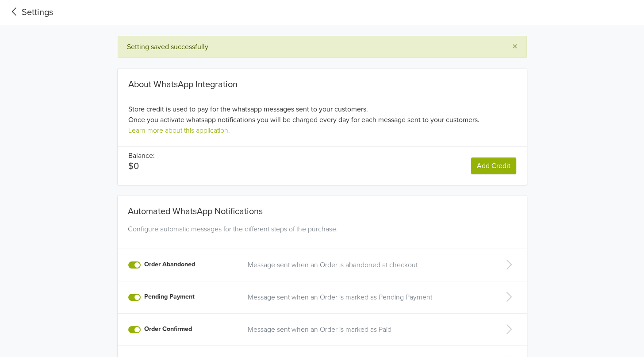 The width and height of the screenshot is (644, 357). What do you see at coordinates (367, 265) in the screenshot?
I see `p: Message sent when an Order is abandoned at checkout` at bounding box center [367, 265].